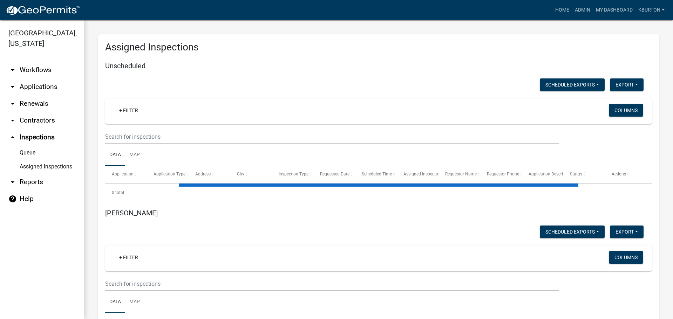  What do you see at coordinates (379, 193) in the screenshot?
I see `div: 0 total` at bounding box center [379, 193].